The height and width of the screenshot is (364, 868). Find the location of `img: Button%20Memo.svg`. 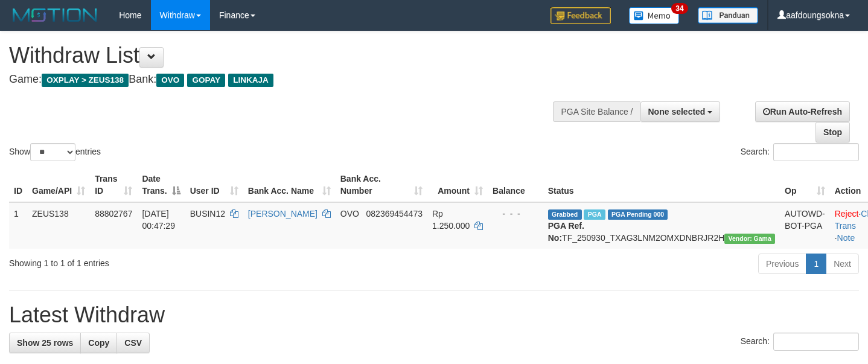

img: Button%20Memo.svg is located at coordinates (655, 16).